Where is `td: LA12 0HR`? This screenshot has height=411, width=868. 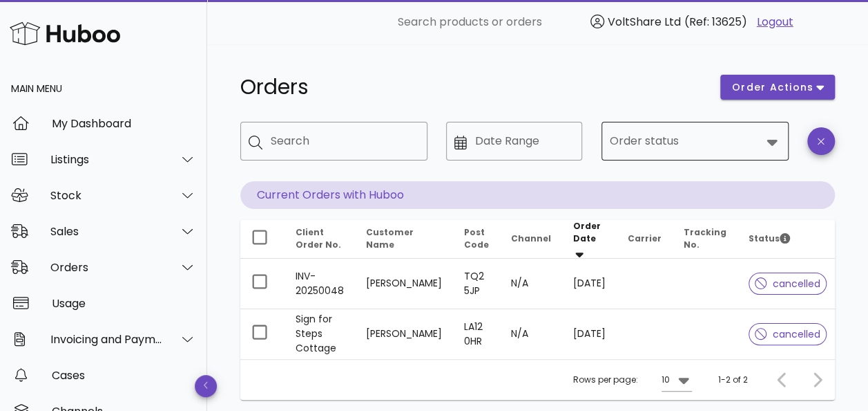 td: LA12 0HR is located at coordinates (476, 334).